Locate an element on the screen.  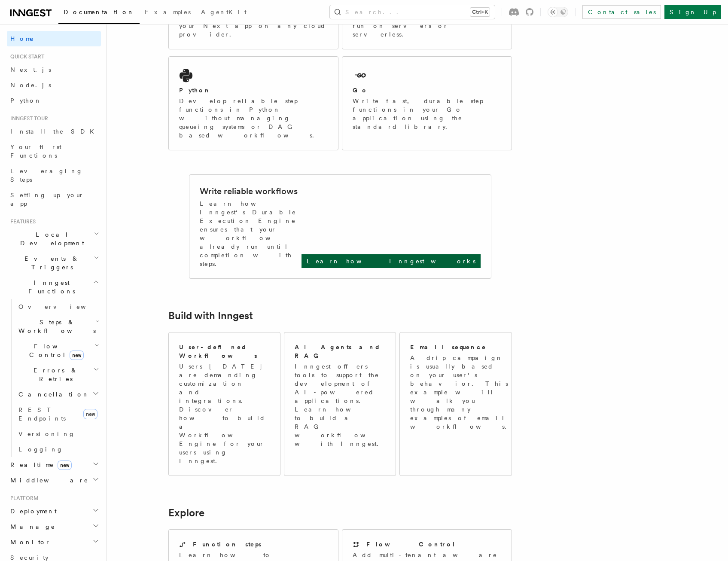
button: Steps & Workflows is located at coordinates (58, 327).